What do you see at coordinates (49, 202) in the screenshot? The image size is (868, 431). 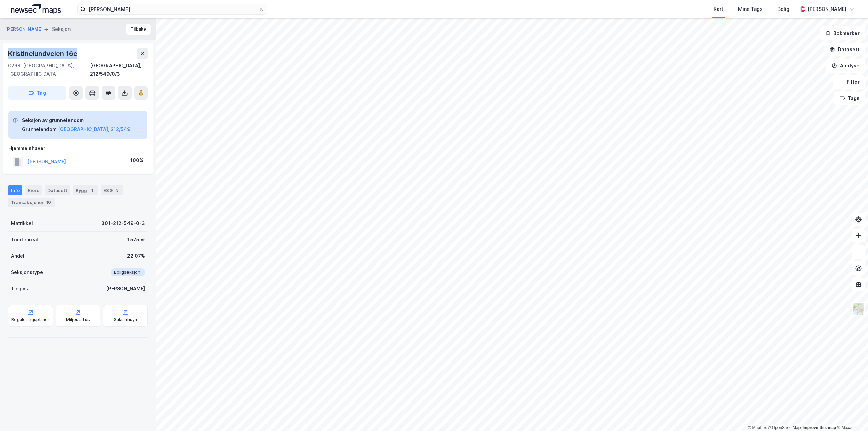 I see `div: 10` at bounding box center [49, 202].